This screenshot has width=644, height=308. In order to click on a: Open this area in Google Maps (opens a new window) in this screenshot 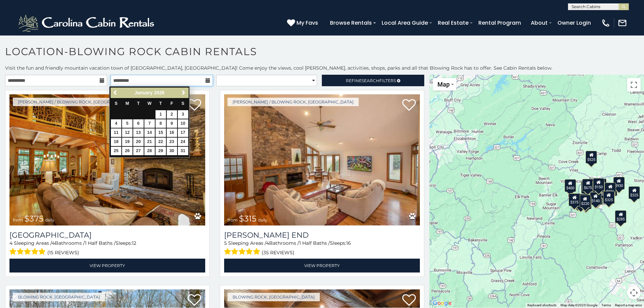, I will do `click(442, 303)`.